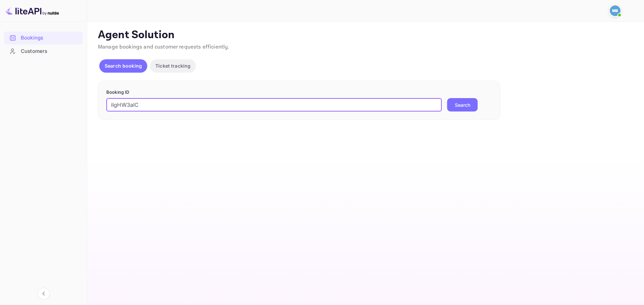 This screenshot has width=644, height=305. Describe the element at coordinates (123, 65) in the screenshot. I see `p: Search booking` at that location.